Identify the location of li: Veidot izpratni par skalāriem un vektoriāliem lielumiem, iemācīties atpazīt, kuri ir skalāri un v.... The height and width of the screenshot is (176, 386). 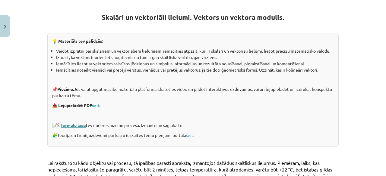
(195, 51).